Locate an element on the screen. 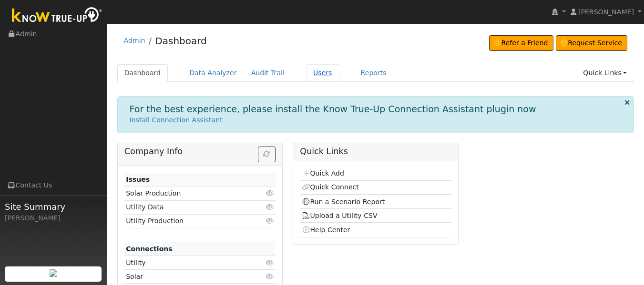 The image size is (644, 285). h5: Quick Links is located at coordinates (375, 151).